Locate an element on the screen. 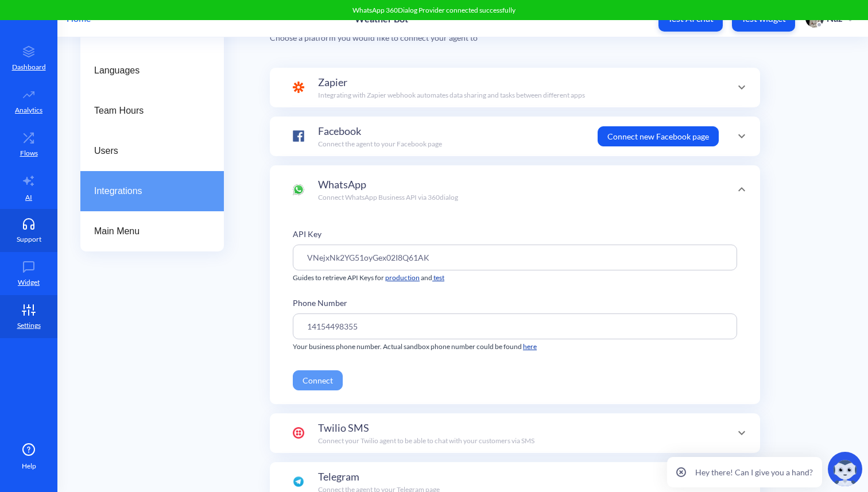 This screenshot has height=492, width=868. div: Languages is located at coordinates (152, 70).